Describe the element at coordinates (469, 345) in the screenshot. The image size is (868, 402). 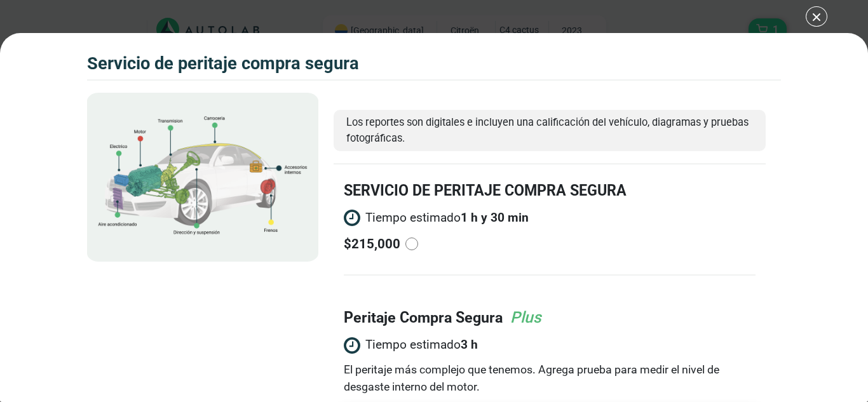
I see `strong: 3 h` at that location.